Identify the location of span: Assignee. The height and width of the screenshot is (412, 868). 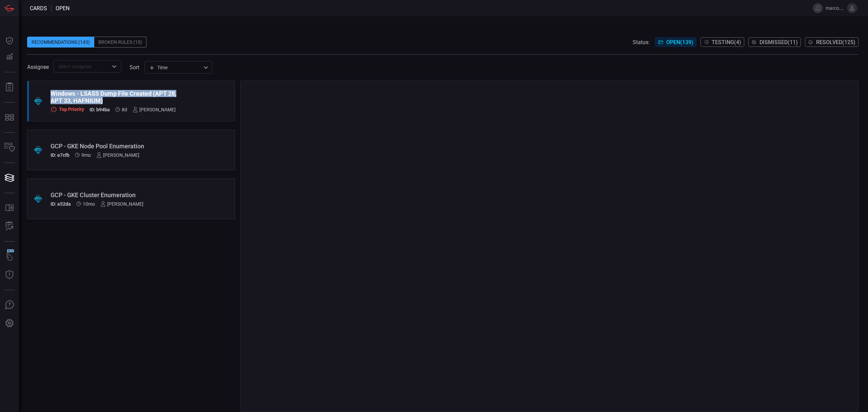
(38, 67).